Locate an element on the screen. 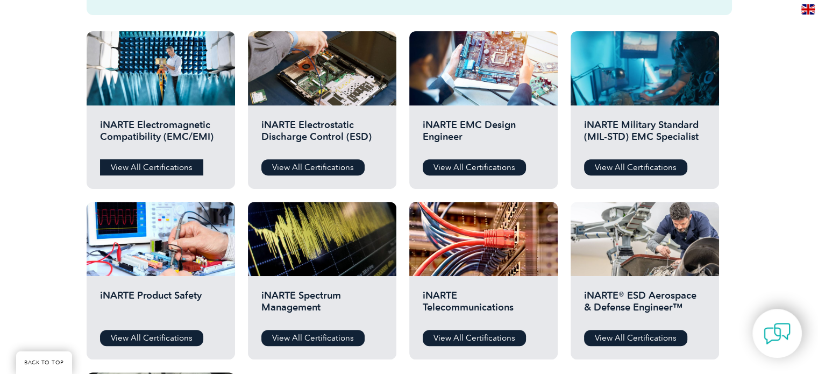 This screenshot has width=818, height=374. h2: iNARTE® ESD Aerospace & Defense Engineer™ is located at coordinates (645, 306).